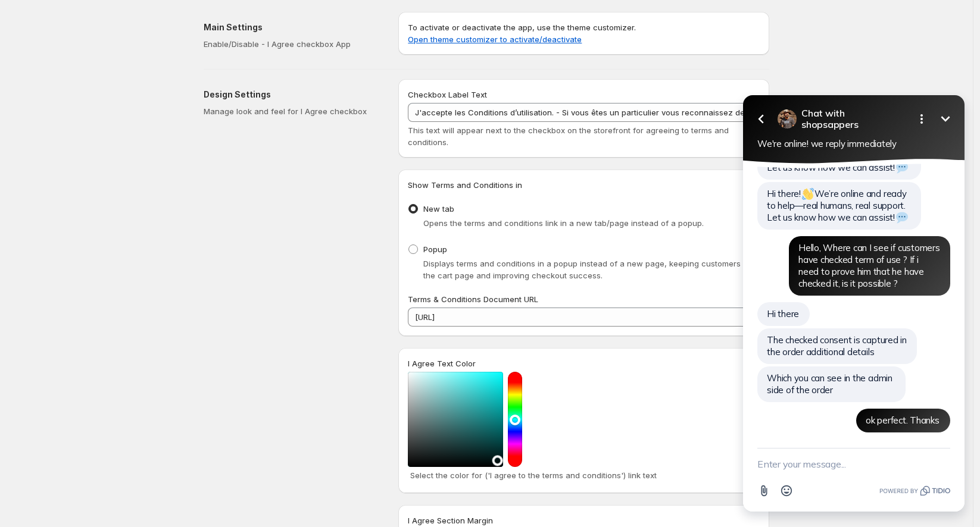  I want to click on button: Attach file button, so click(36, 409).